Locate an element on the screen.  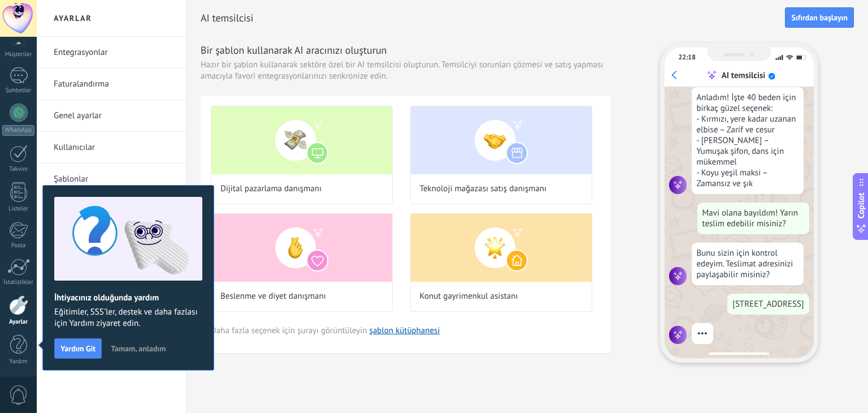
span: Beslenme ve diyet danışmanı is located at coordinates (273, 297).